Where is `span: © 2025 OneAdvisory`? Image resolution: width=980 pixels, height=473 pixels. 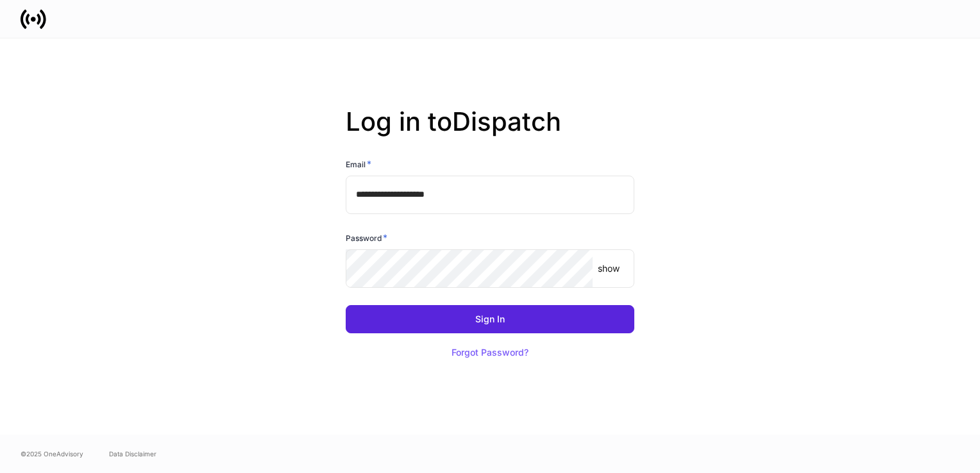 span: © 2025 OneAdvisory is located at coordinates (52, 455).